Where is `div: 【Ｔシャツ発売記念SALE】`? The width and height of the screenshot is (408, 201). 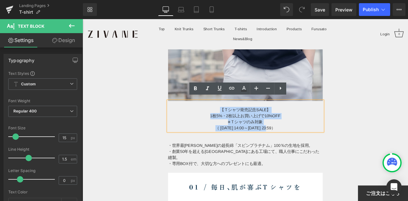
div: 【Ｔシャツ発売記念SALE】 is located at coordinates (193, 108).